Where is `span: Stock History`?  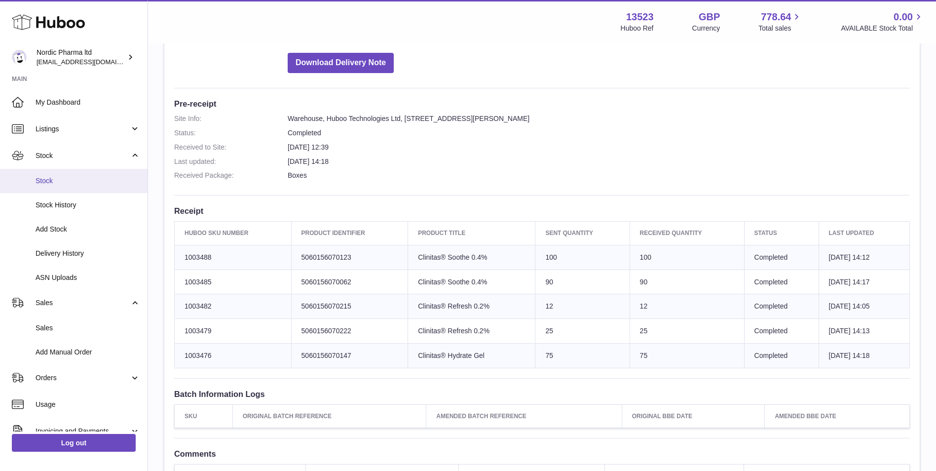 span: Stock History is located at coordinates (88, 205).